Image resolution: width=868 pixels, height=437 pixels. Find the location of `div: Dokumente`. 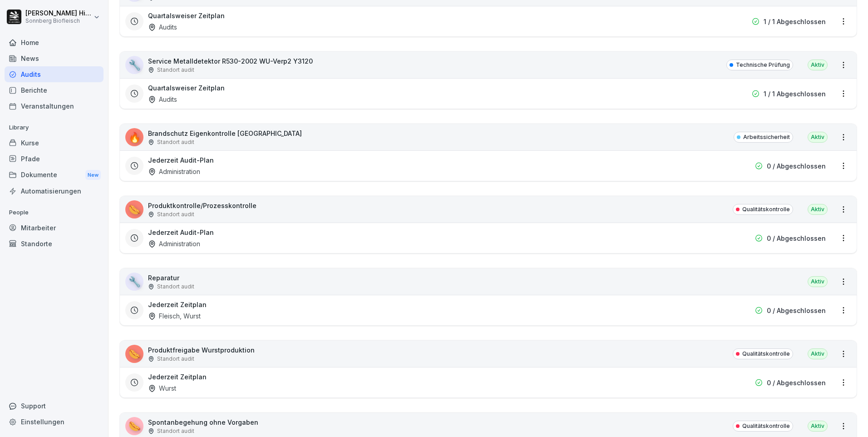

div: Dokumente is located at coordinates (54, 175).